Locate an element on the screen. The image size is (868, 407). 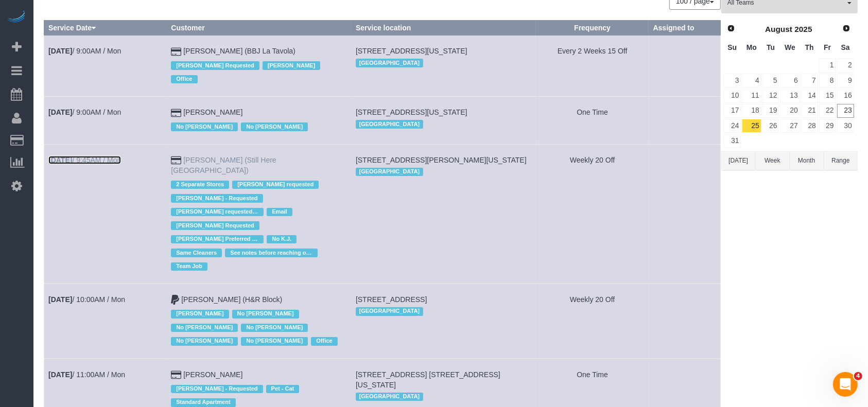
a: 28 is located at coordinates (809, 126).